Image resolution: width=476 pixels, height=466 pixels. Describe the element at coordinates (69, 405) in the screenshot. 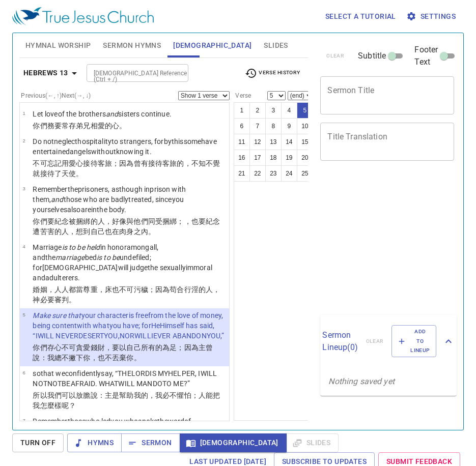

I see `wg5101: 呢？` at that location.